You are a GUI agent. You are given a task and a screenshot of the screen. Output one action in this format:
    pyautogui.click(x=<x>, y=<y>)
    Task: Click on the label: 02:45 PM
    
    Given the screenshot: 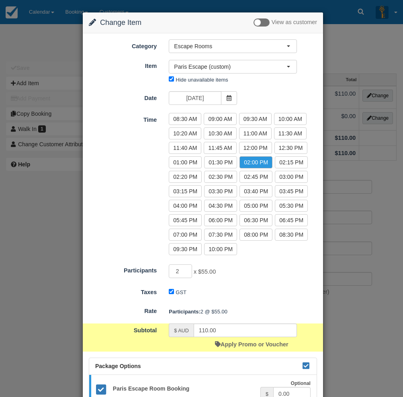 What is the action you would take?
    pyautogui.click(x=256, y=177)
    